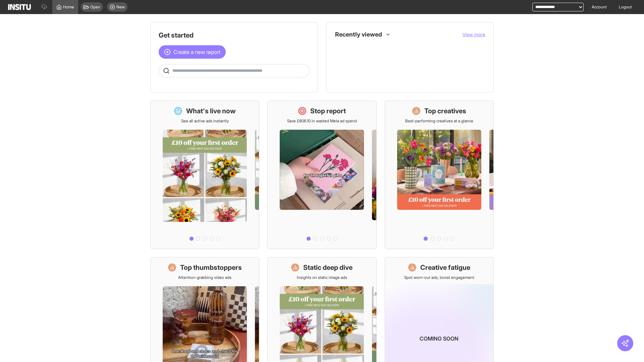 This screenshot has width=644, height=362. What do you see at coordinates (205, 121) in the screenshot?
I see `p: See all active ads instantly` at bounding box center [205, 121].